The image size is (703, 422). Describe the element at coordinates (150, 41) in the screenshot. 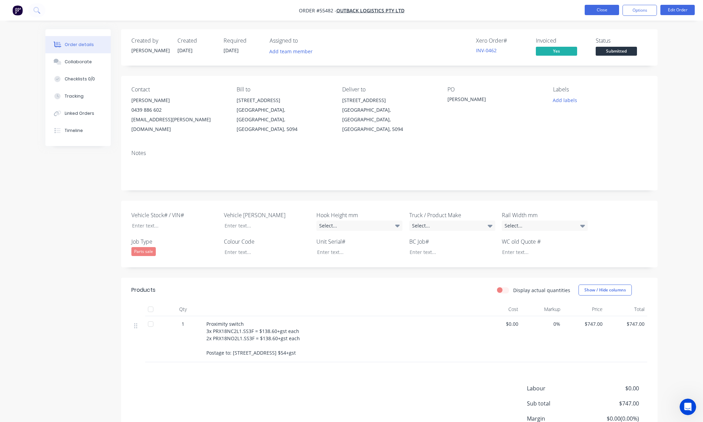

I see `div: Created by` at that location.